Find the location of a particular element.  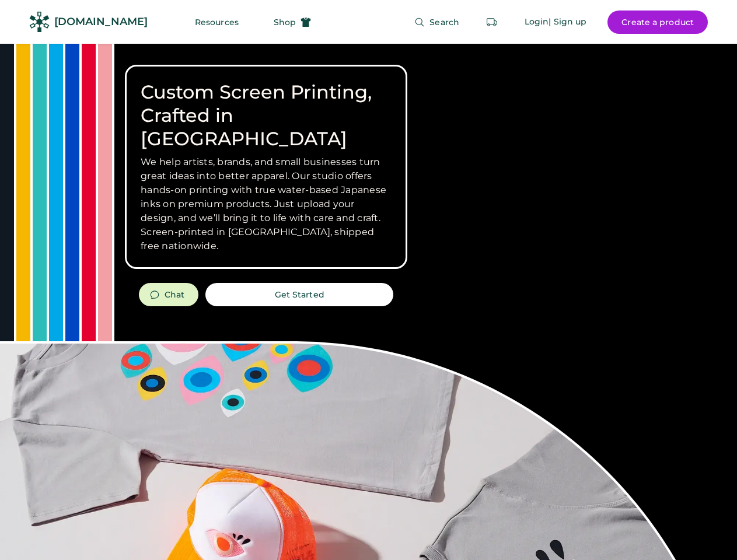

span: Search is located at coordinates (444, 22).